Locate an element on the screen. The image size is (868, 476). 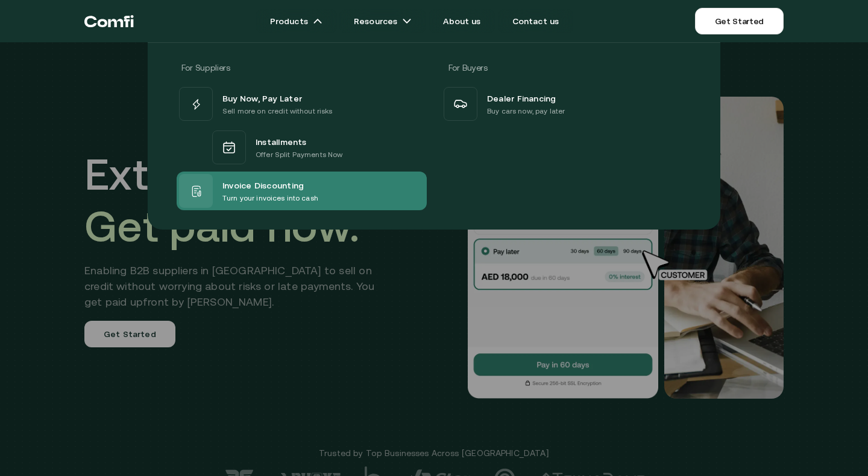
a: Get Started is located at coordinates (740, 21).